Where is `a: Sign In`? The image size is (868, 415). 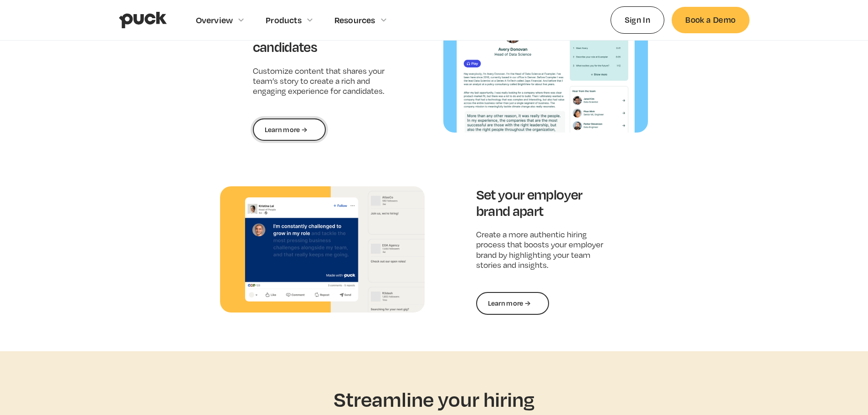 a: Sign In is located at coordinates (638, 20).